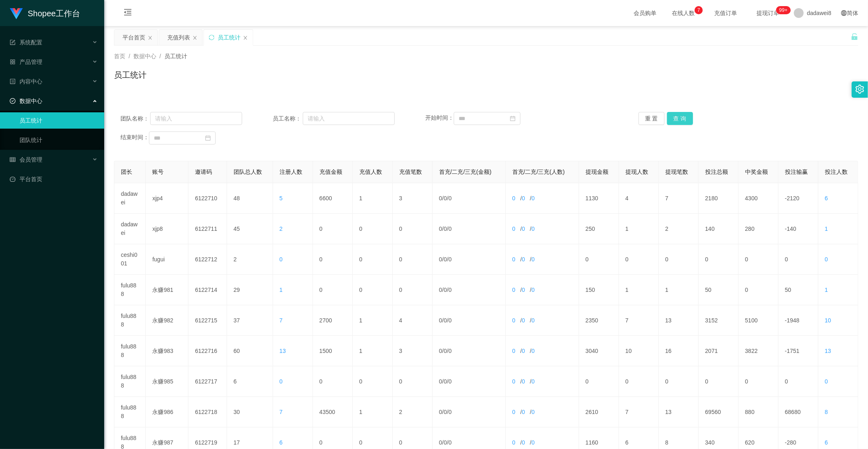 The height and width of the screenshot is (449, 868). I want to click on span: 在线人数, so click(683, 13).